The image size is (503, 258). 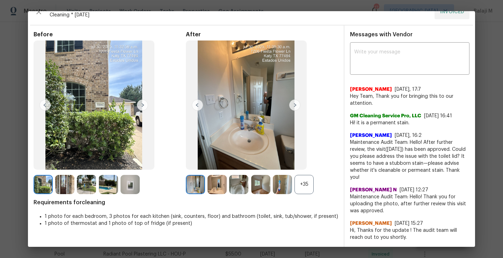 What do you see at coordinates (410, 204) in the screenshot?
I see `span: Maintenance Audit Team: Hello! Thank you for uploading the photo, after further review this visit...` at bounding box center [410, 204].